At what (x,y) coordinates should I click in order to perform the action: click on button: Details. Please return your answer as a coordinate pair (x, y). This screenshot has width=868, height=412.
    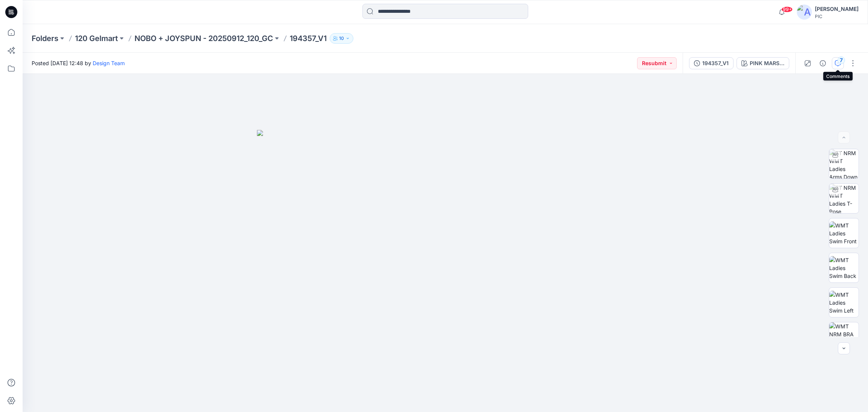
    Looking at the image, I should click on (823, 63).